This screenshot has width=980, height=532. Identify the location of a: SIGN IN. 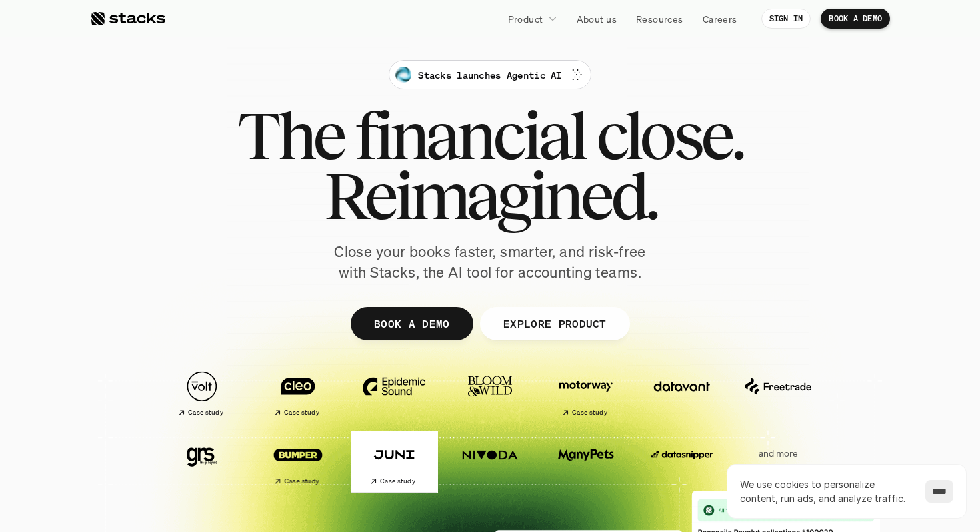
(786, 19).